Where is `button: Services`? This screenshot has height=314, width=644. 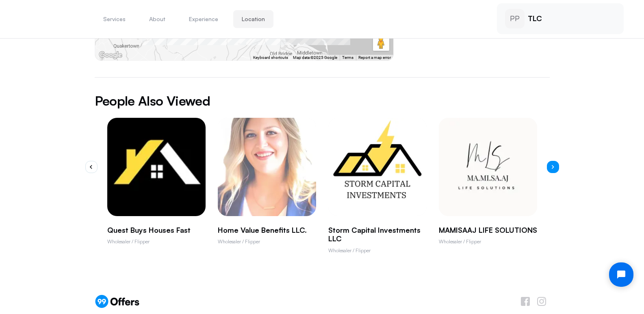
button: Services is located at coordinates (114, 19).